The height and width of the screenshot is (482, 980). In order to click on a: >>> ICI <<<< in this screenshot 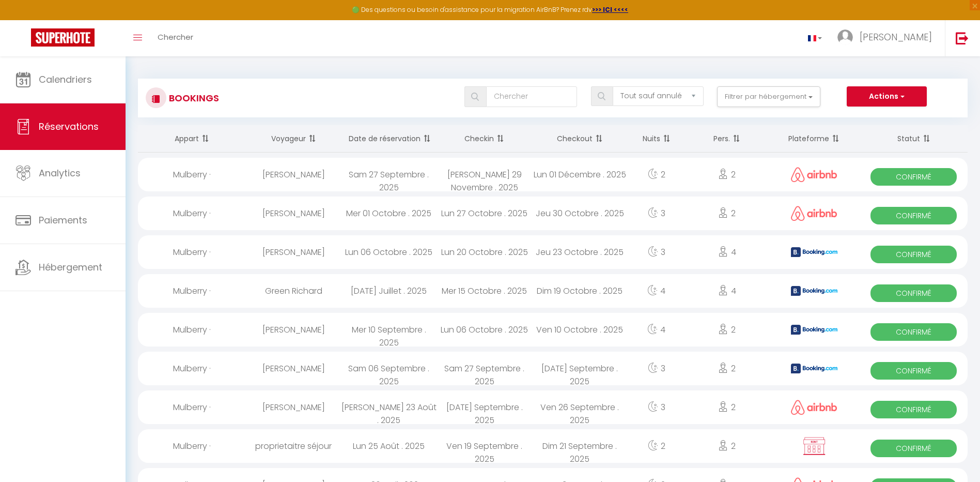, I will do `click(610, 10)`.